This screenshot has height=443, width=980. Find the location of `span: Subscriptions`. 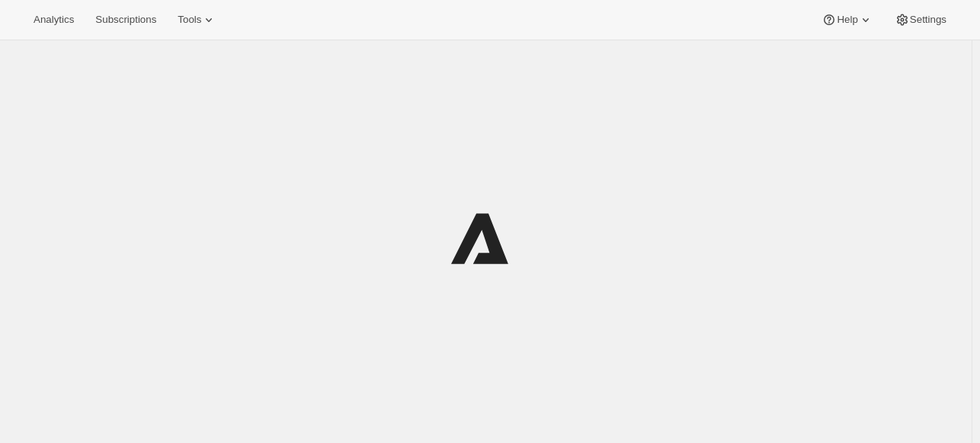

span: Subscriptions is located at coordinates (125, 19).